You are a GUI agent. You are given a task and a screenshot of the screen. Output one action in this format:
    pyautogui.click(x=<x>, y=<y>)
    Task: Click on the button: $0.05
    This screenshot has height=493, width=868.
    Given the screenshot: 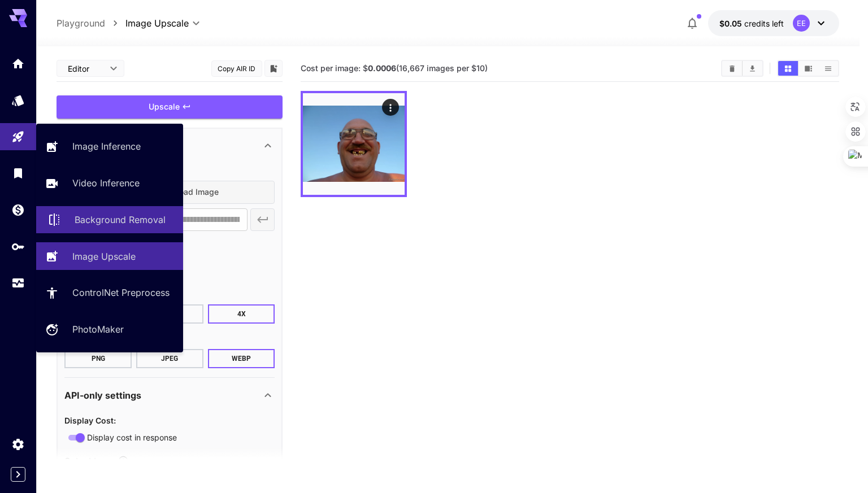 What is the action you would take?
    pyautogui.click(x=774, y=23)
    